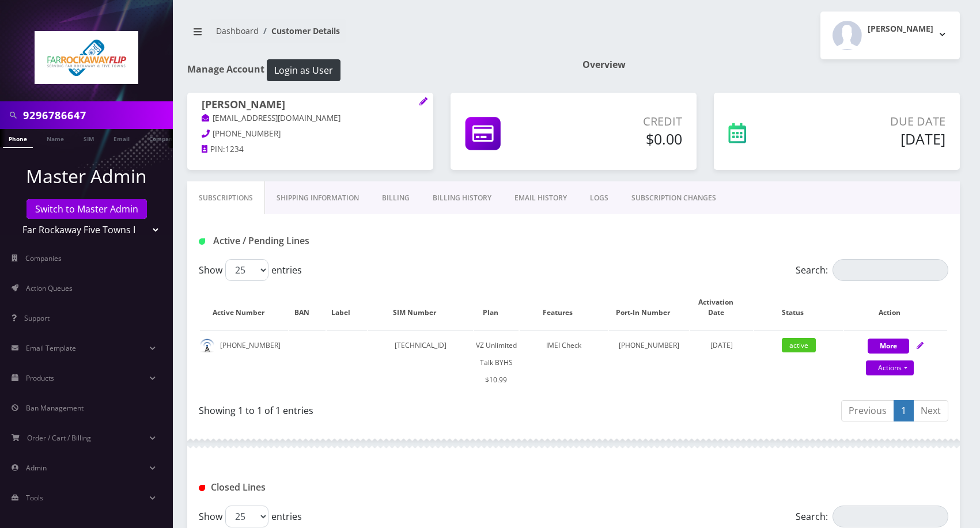 This screenshot has width=980, height=528. Describe the element at coordinates (868, 411) in the screenshot. I see `a: Previous` at that location.